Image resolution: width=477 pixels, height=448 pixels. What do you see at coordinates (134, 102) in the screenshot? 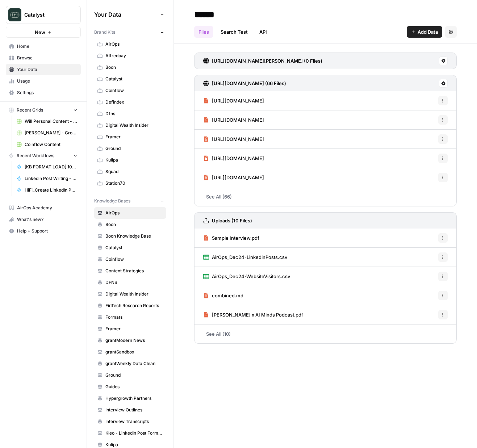
I see `span: Defindex` at bounding box center [134, 102].